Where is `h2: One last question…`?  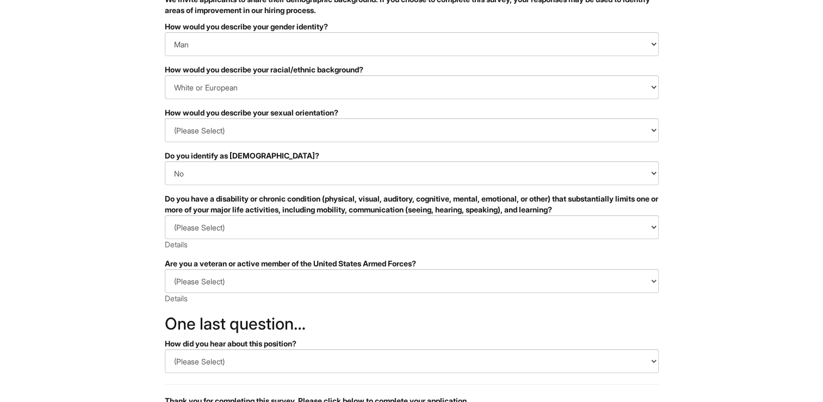
h2: One last question… is located at coordinates (412, 323).